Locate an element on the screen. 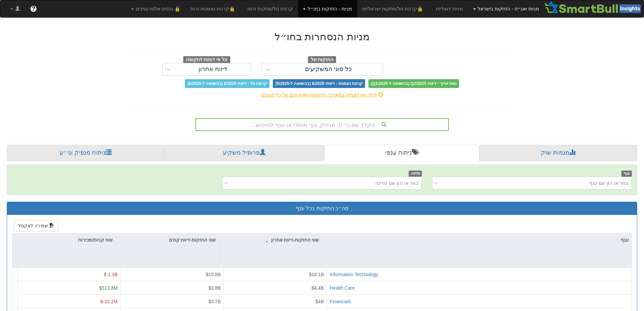 This screenshot has height=311, width=644. div: שווי החזקות-דיווח קודם is located at coordinates (167, 240).